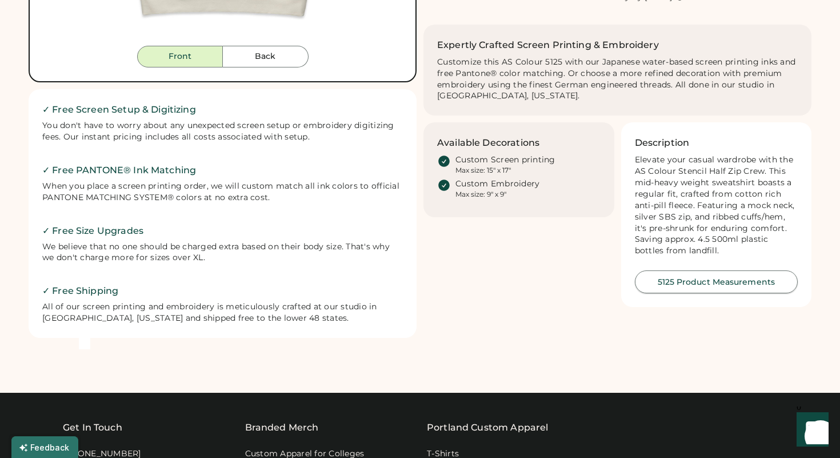 The width and height of the screenshot is (840, 458). What do you see at coordinates (548, 45) in the screenshot?
I see `h2: Expertly Crafted Screen Printing & Embroidery` at bounding box center [548, 45].